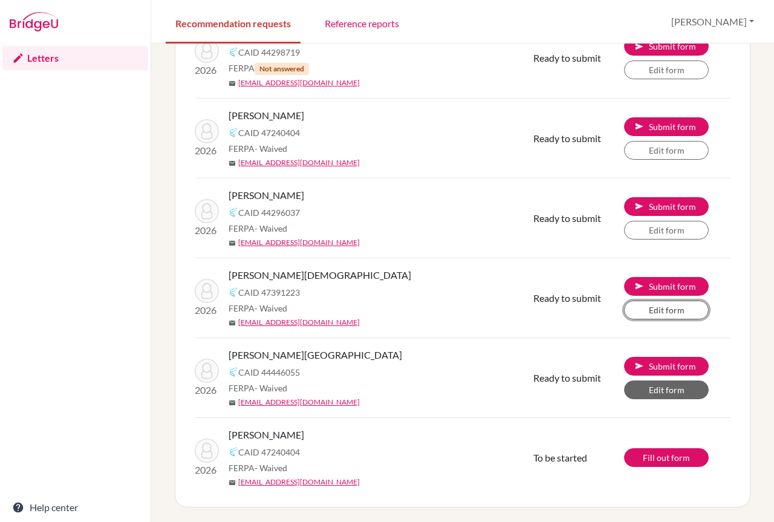 This screenshot has width=774, height=522. What do you see at coordinates (207, 211) in the screenshot?
I see `img: Rivera, Olivia` at bounding box center [207, 211].